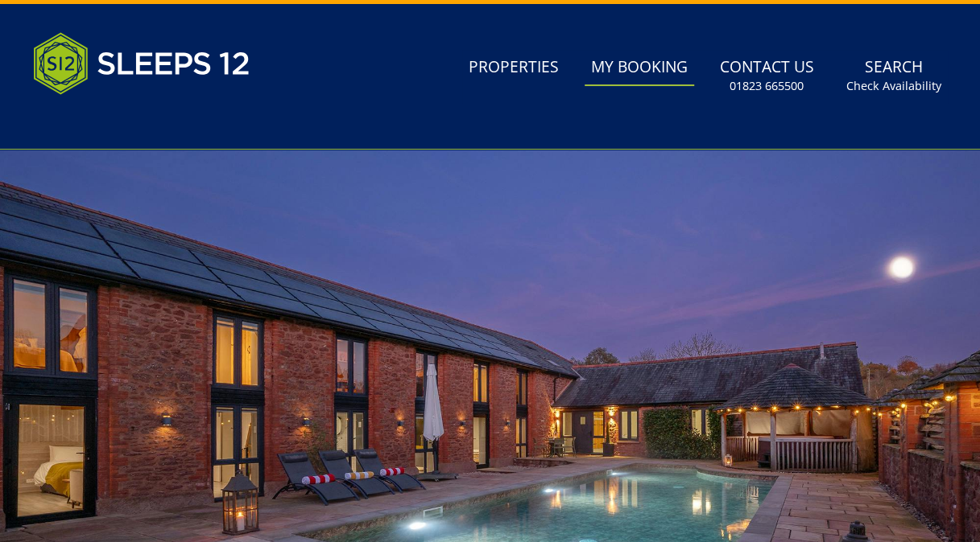 This screenshot has height=542, width=980. Describe the element at coordinates (766, 86) in the screenshot. I see `small: 01823 665500` at that location.